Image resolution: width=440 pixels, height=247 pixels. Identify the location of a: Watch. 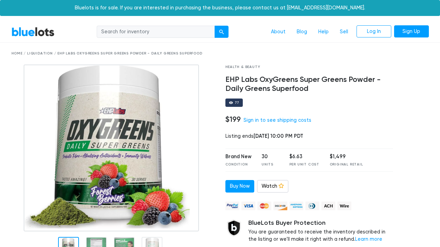
(272, 187).